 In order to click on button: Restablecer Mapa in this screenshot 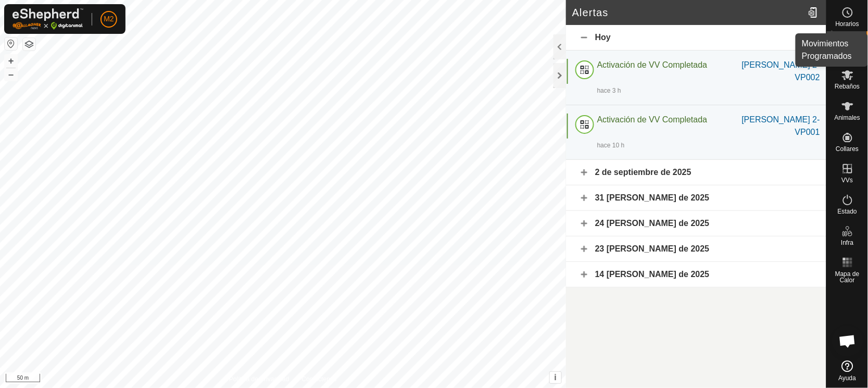, I will do `click(11, 44)`.